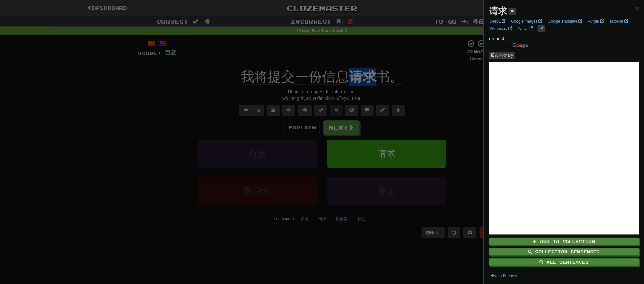  Describe the element at coordinates (564, 252) in the screenshot. I see `button: Collection Sentences` at that location.